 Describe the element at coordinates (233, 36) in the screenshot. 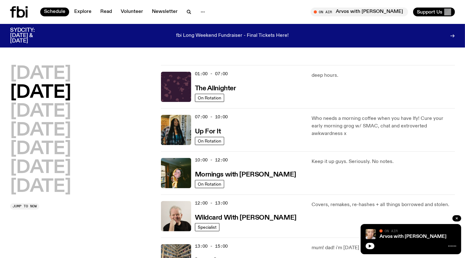

I see `p: fbi Long Weekend Fundraiser - Final Tickets Here!` at that location.